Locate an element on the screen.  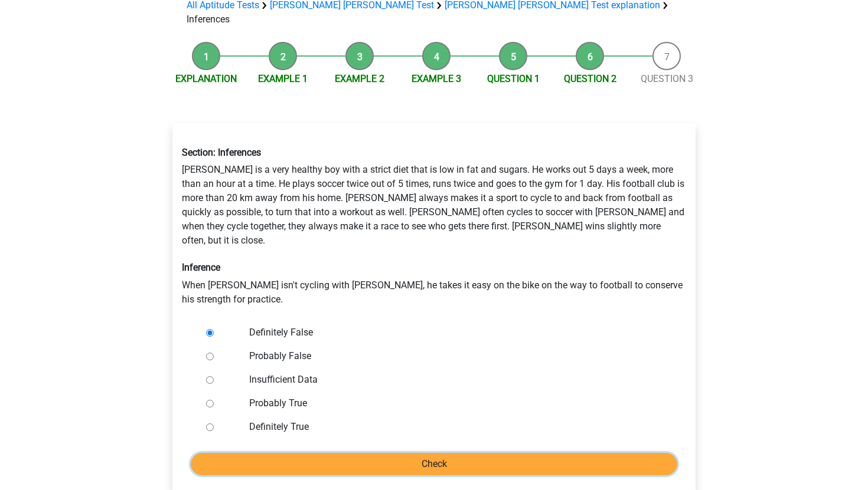
a: Question 2 is located at coordinates (590, 78).